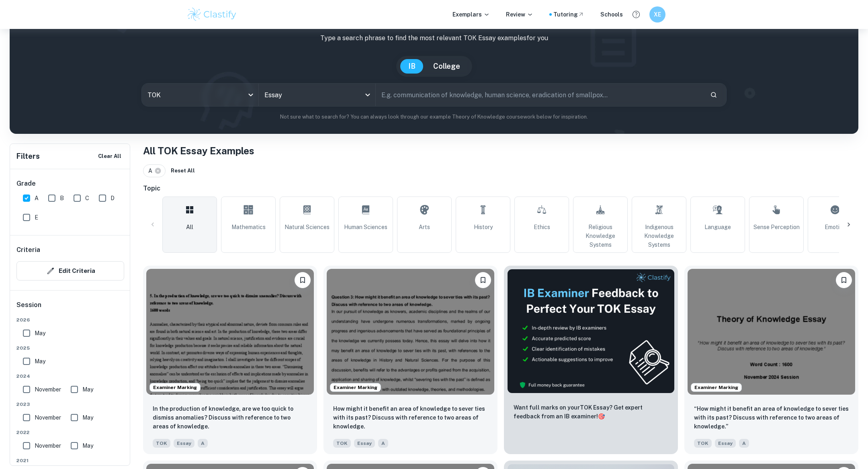 The width and height of the screenshot is (868, 469). Describe the element at coordinates (230, 417) in the screenshot. I see `p: In the production of knowledge, are we too quick to dismiss anomalies? Discuss with reference to ...` at that location.